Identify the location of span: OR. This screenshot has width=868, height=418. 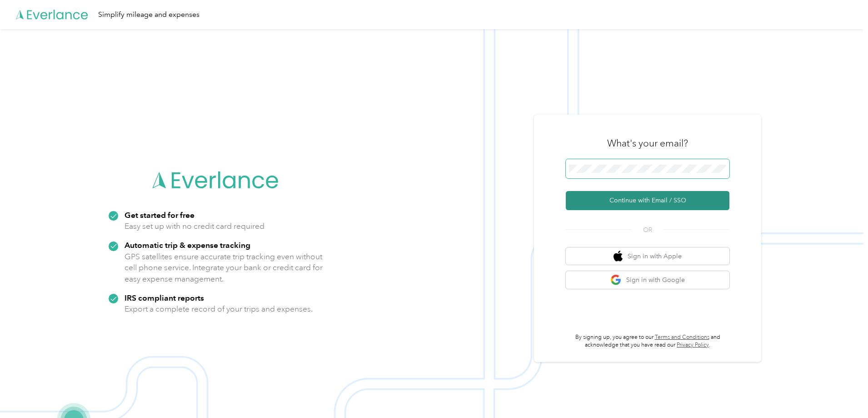
(648, 229).